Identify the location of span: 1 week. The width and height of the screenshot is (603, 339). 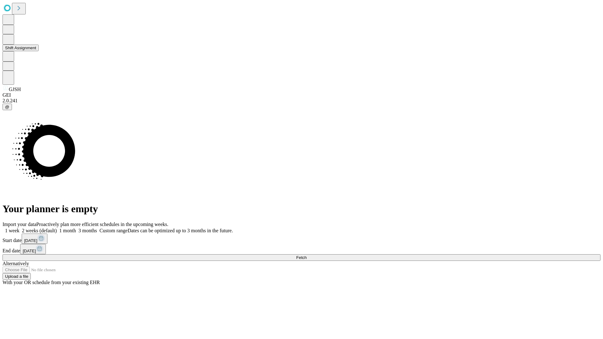
(12, 231).